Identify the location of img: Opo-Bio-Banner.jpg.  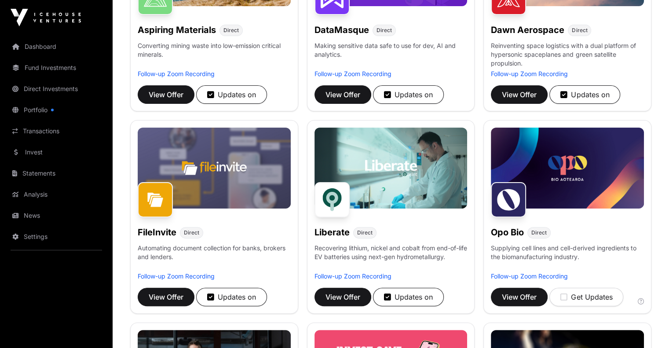
(567, 168).